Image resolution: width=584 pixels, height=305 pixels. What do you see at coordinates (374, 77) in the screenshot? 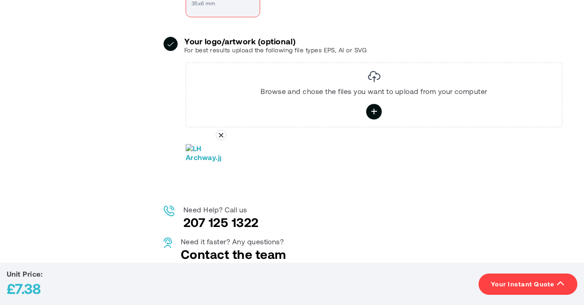
I see `img: Image Uploader` at bounding box center [374, 77].